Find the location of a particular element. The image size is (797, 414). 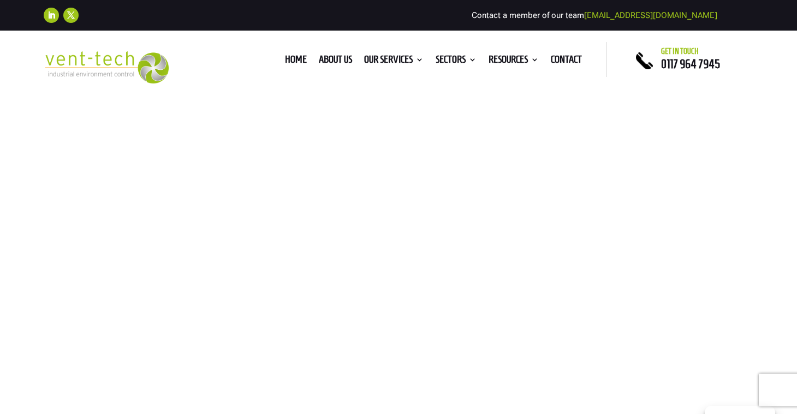

span: 0117 964 7945 is located at coordinates (690, 64).